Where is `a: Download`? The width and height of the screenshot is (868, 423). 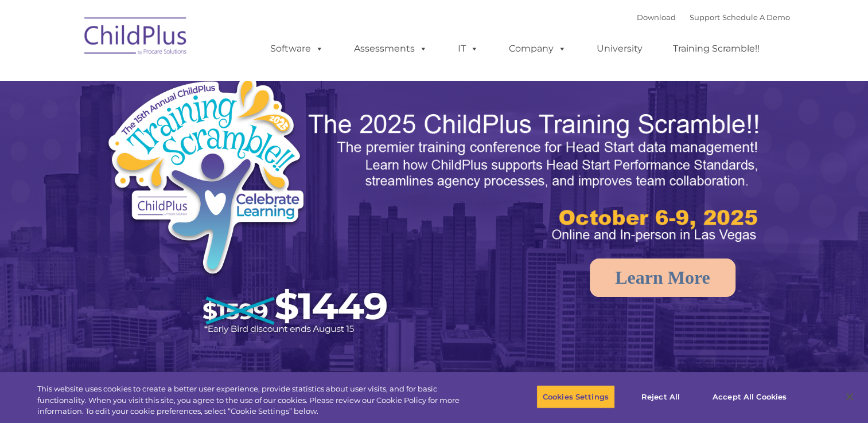 a: Download is located at coordinates (656, 17).